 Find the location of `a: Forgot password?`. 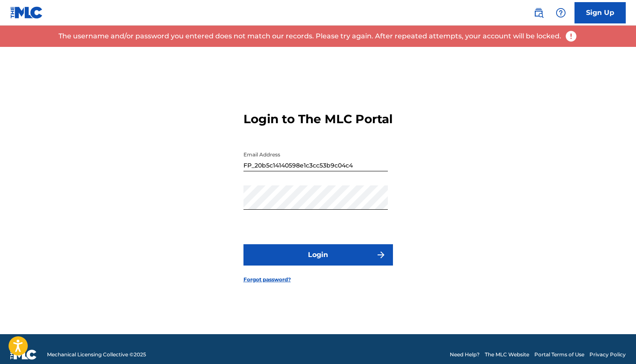

a: Forgot password? is located at coordinates (267, 280).